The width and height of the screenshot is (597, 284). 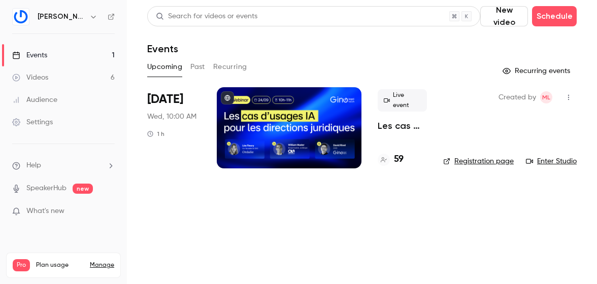 What do you see at coordinates (21, 266) in the screenshot?
I see `span: Pro` at bounding box center [21, 266].